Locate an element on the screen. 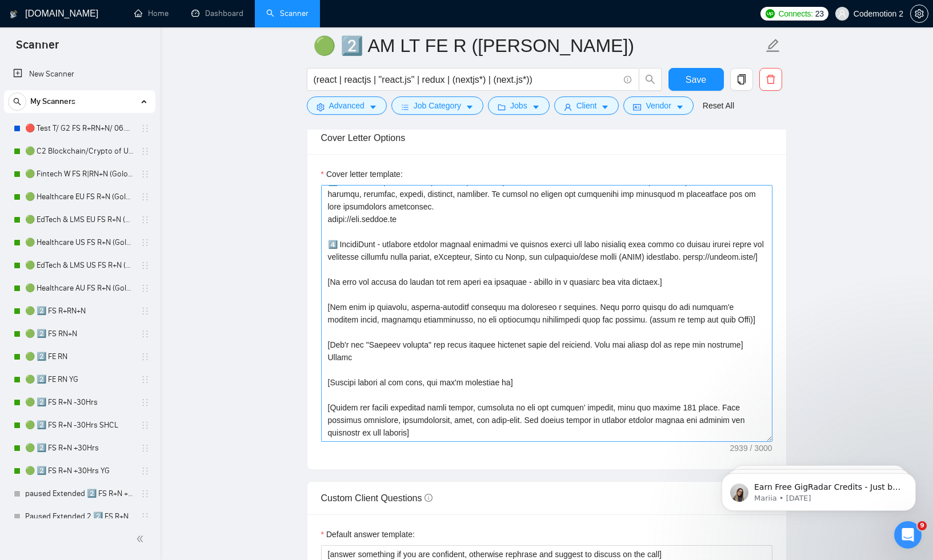 This screenshot has height=560, width=933. a: Paused Extended 2 2️⃣ FS R+N +30Hrs YG is located at coordinates (79, 517).